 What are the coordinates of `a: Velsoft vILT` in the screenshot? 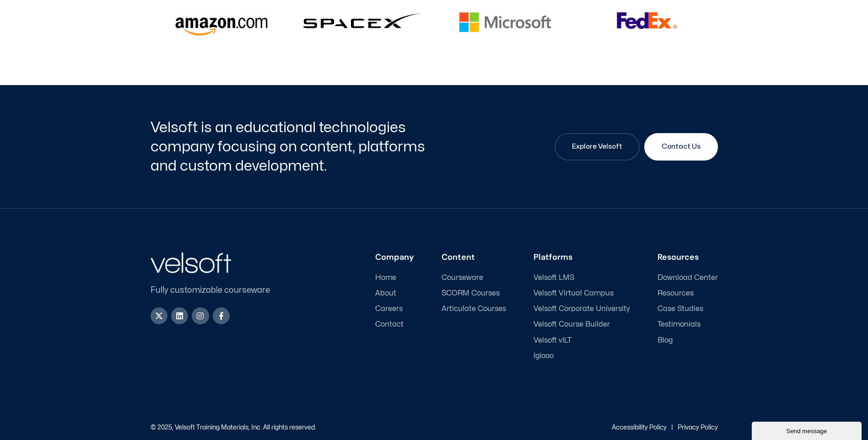 It's located at (582, 341).